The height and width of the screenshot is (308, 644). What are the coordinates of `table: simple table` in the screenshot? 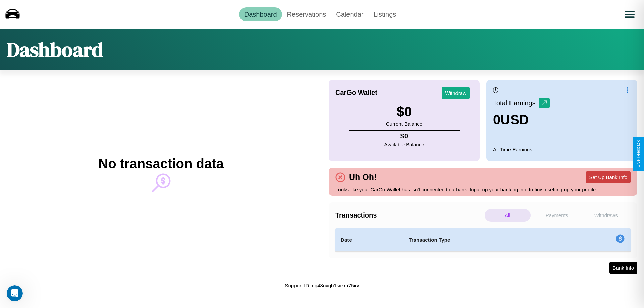 It's located at (483, 240).